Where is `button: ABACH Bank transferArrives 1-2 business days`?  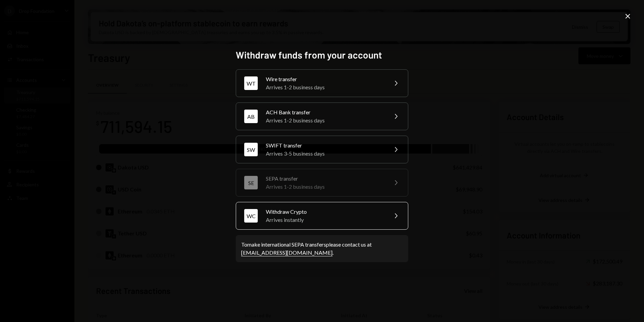 button: ABACH Bank transferArrives 1-2 business days is located at coordinates (322, 116).